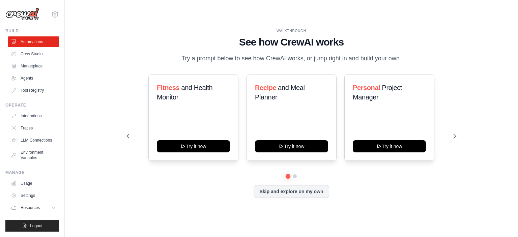 The image size is (518, 237). Describe the element at coordinates (291, 31) in the screenshot. I see `div: WALKTHROUGH` at that location.